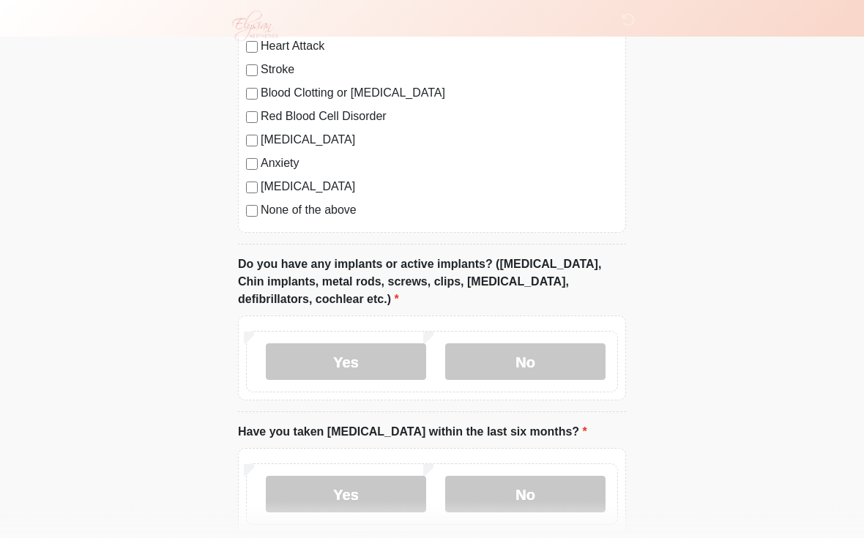 This screenshot has height=538, width=864. What do you see at coordinates (252, 165) in the screenshot?
I see `input: Anxiety` at bounding box center [252, 165].